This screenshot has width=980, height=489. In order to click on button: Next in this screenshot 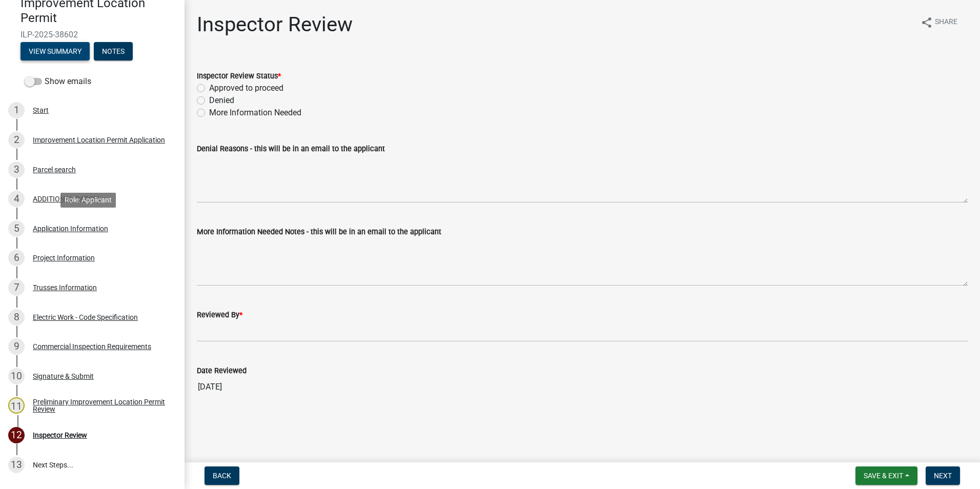, I will do `click(943, 475)`.